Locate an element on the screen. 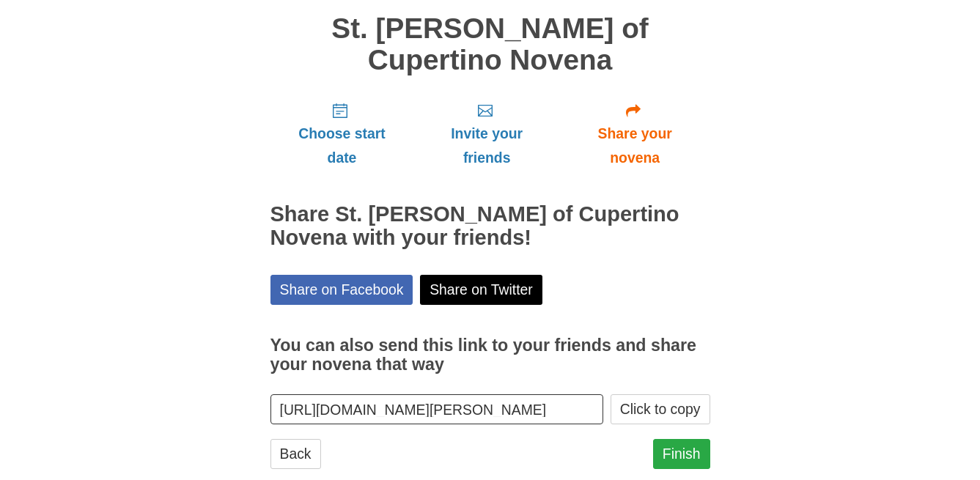  a: Invite your friends is located at coordinates (486, 133).